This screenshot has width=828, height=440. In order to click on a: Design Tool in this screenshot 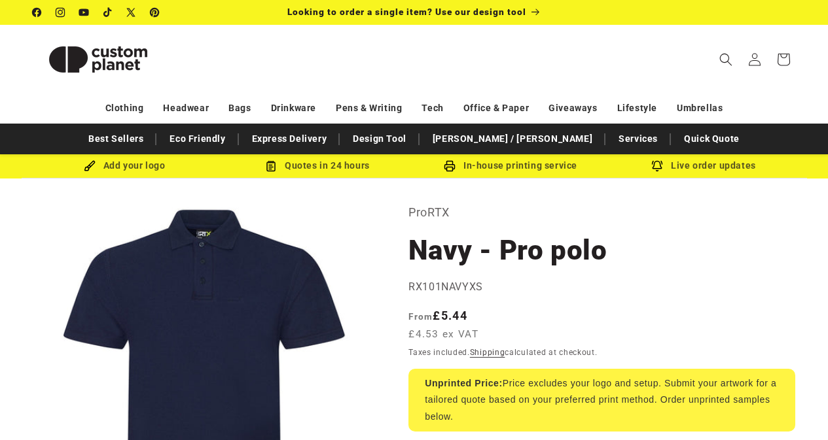, I will do `click(379, 139)`.